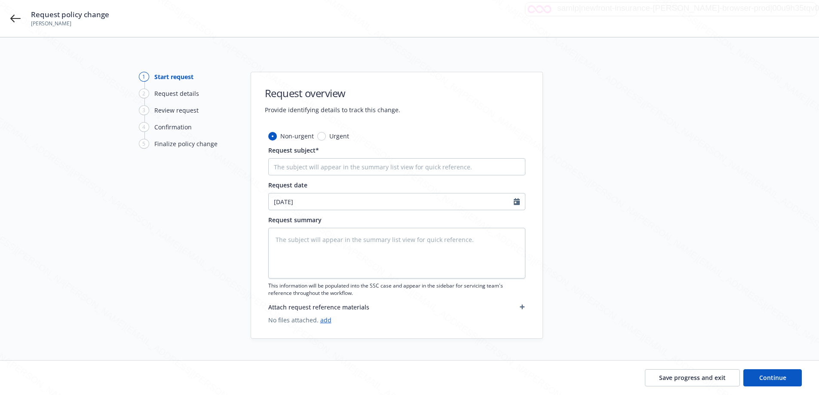  I want to click on div: 2, so click(144, 93).